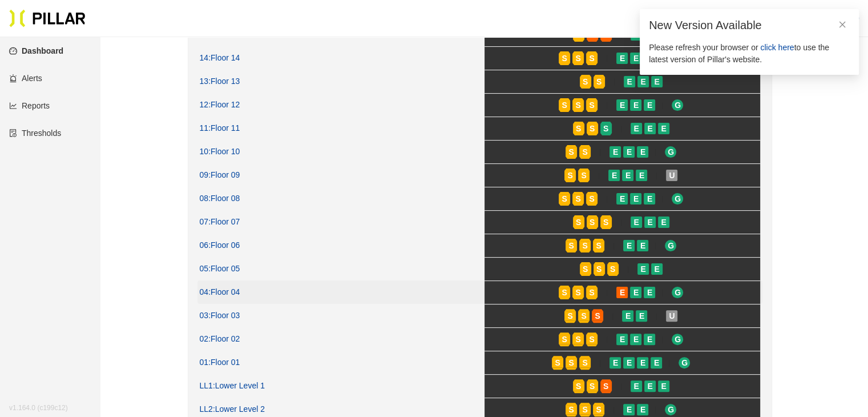  Describe the element at coordinates (750, 25) in the screenshot. I see `div: New Version Available` at that location.